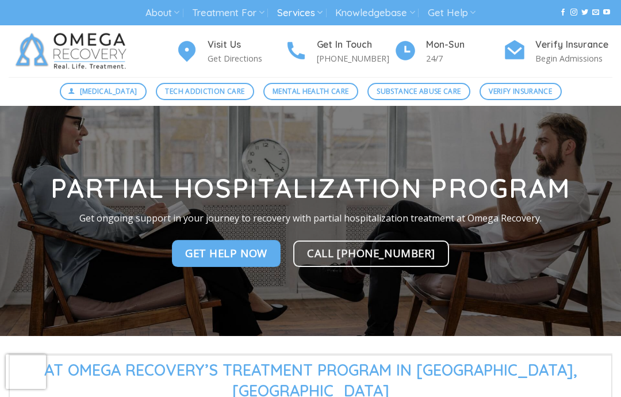  What do you see at coordinates (375, 13) in the screenshot?
I see `a: Knowledgebase` at bounding box center [375, 13].